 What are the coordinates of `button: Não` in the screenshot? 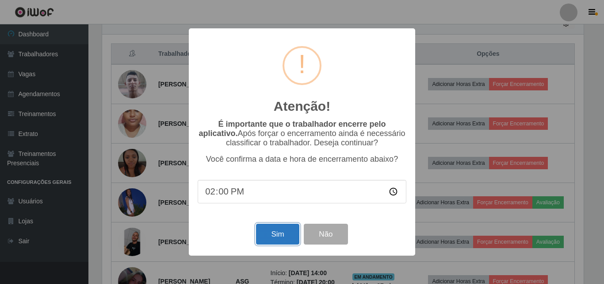 It's located at (326, 234).